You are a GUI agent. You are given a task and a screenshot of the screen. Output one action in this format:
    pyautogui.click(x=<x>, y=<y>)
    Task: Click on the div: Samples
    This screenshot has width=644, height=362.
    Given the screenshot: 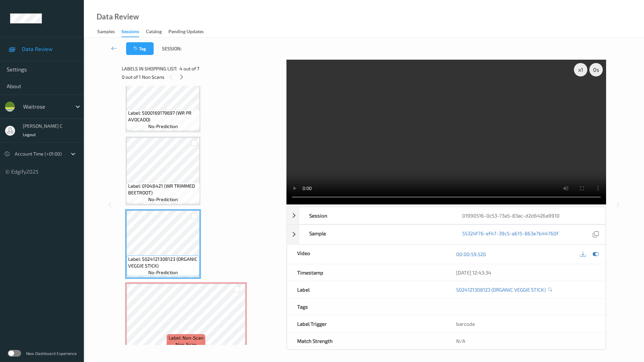 What is the action you would take?
    pyautogui.click(x=106, y=32)
    